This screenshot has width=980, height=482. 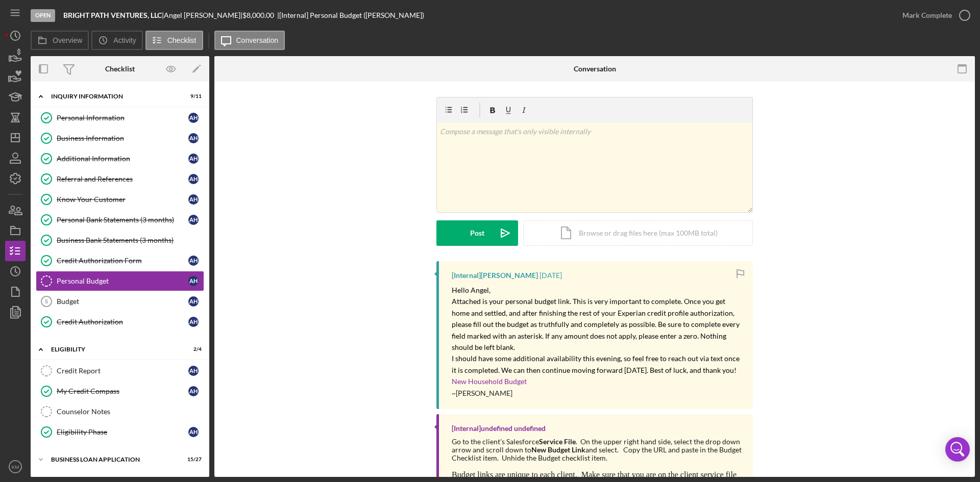 What do you see at coordinates (120, 220) in the screenshot?
I see `a: Personal Bank Statements (3 months)AH` at bounding box center [120, 220].